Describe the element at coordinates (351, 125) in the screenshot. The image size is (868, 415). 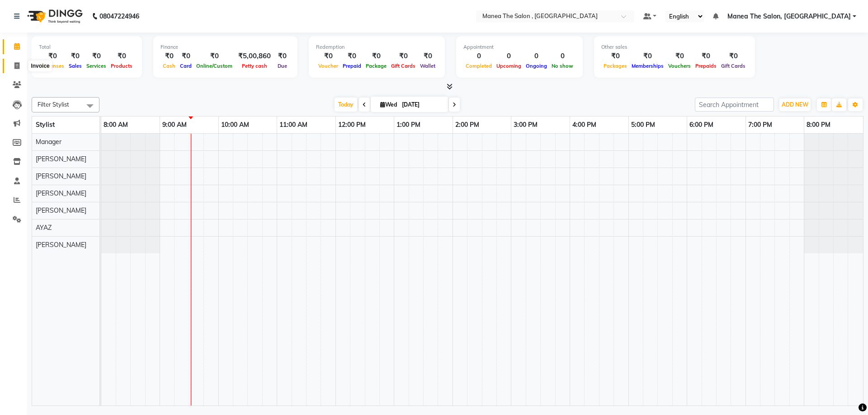
I see `a: 12:00 PM` at that location.